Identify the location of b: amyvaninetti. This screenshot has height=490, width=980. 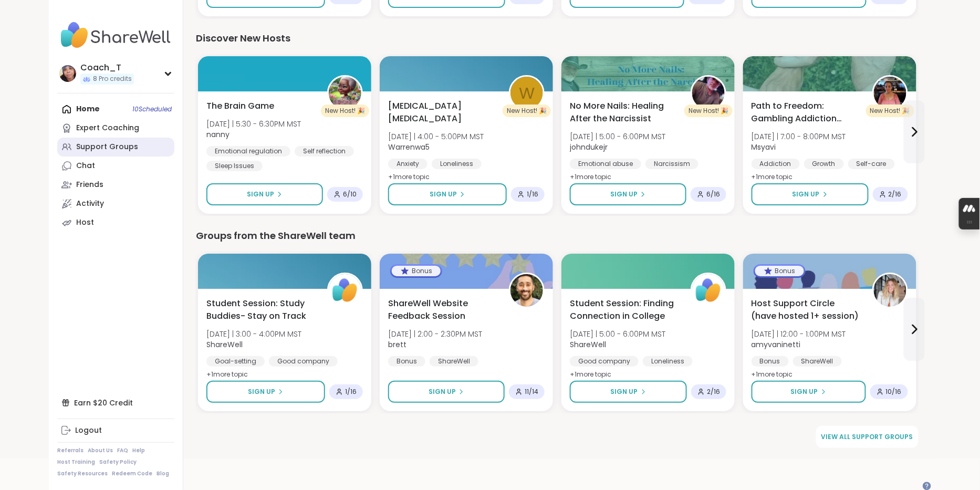
(776, 345).